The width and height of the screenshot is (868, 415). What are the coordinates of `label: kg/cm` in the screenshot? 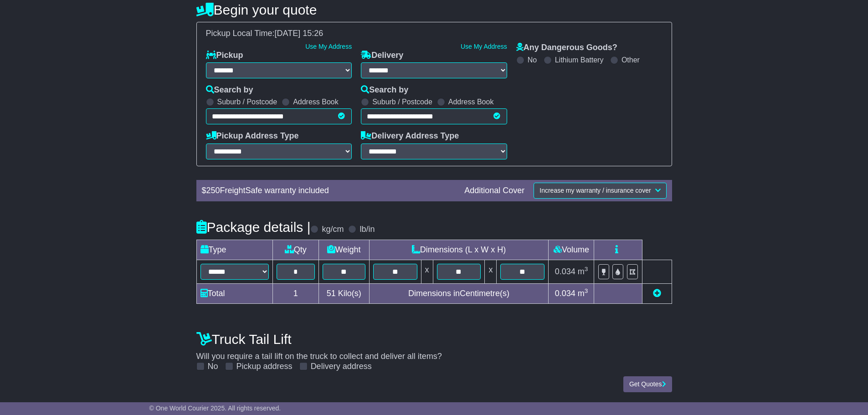 It's located at (332, 229).